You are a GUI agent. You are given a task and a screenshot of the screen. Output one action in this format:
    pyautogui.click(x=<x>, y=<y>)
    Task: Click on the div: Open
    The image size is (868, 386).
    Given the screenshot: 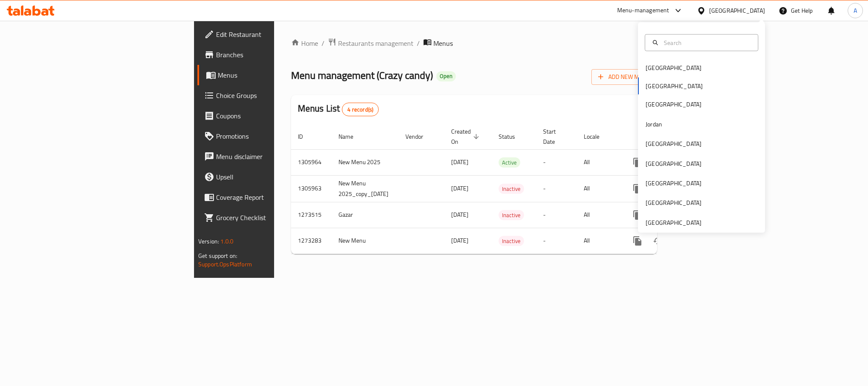 What is the action you would take?
    pyautogui.click(x=446, y=76)
    